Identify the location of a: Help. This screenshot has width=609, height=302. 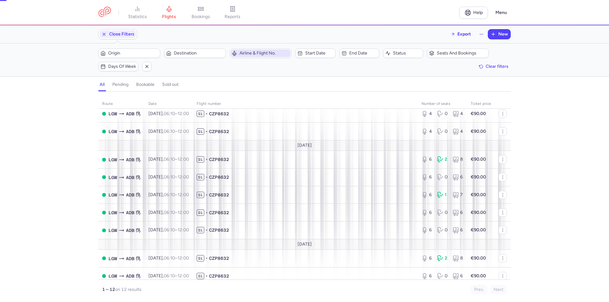
(473, 13).